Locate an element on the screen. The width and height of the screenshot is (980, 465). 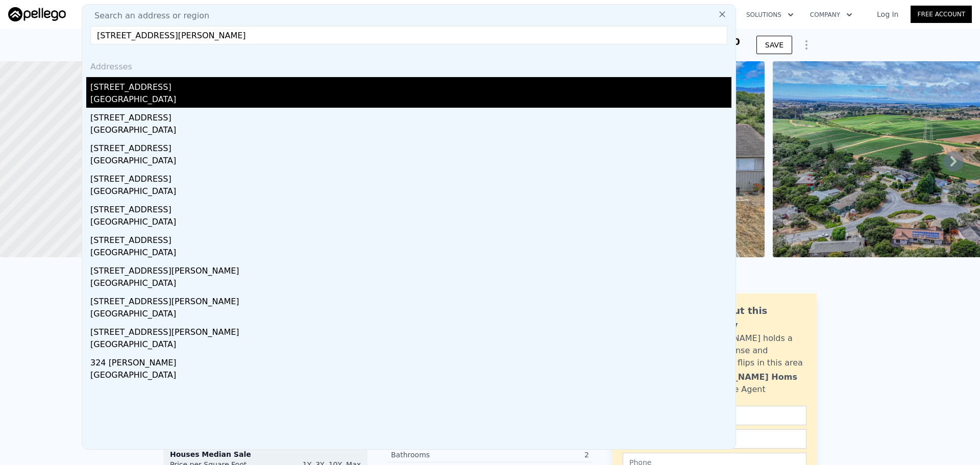
button: Company is located at coordinates (831, 15).